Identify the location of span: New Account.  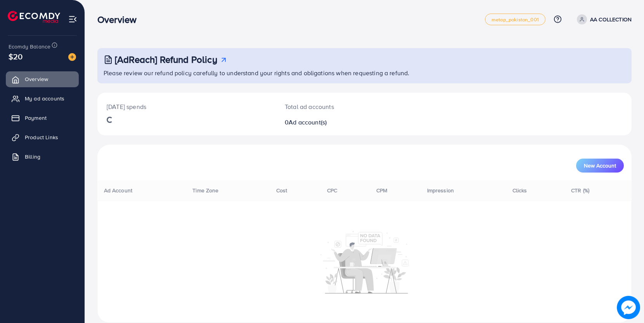
(599, 166).